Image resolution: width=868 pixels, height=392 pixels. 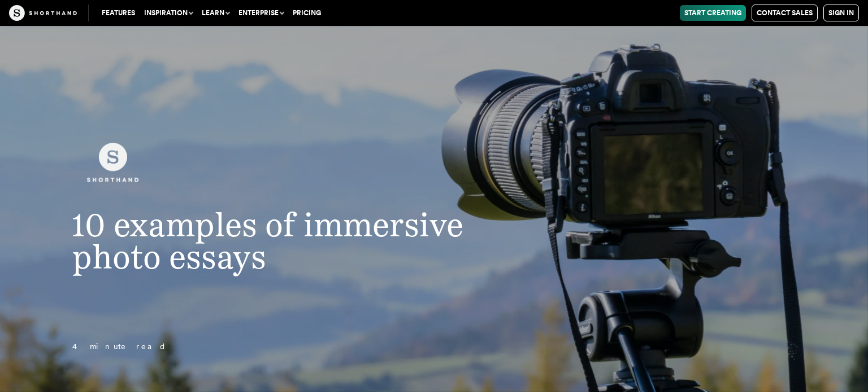 I want to click on button: Learn, so click(x=215, y=13).